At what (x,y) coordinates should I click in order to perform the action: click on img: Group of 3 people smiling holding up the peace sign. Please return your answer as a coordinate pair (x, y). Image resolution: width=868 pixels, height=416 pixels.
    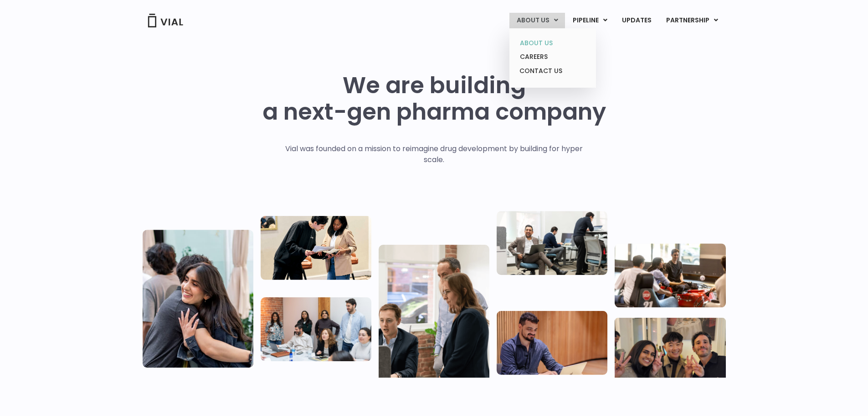
    Looking at the image, I should click on (670, 350).